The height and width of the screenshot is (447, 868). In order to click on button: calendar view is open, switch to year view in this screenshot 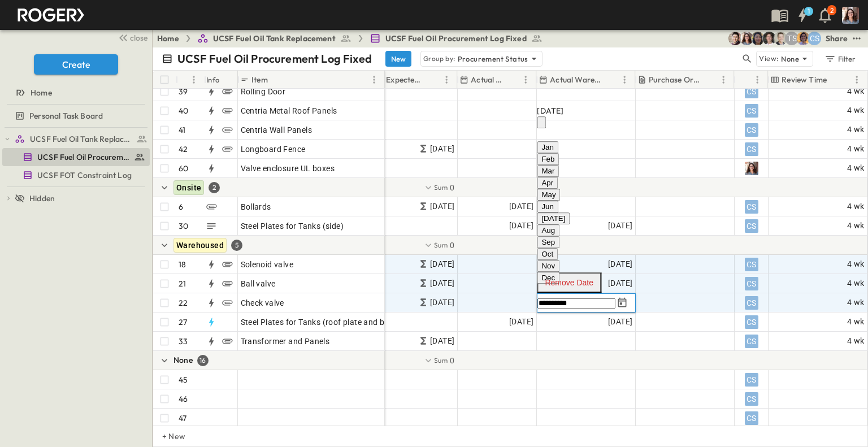, I will do `click(541, 122)`.